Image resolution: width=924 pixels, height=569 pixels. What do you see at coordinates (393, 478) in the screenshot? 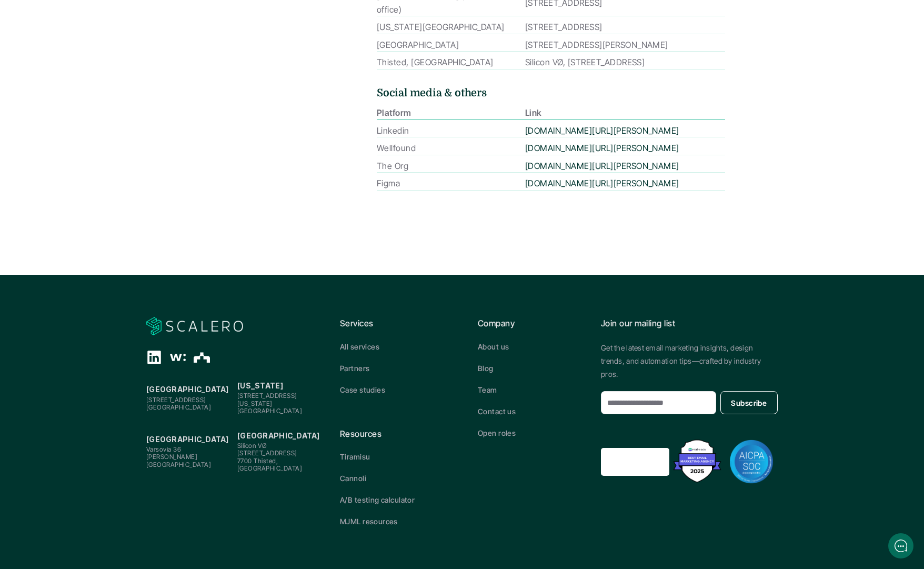
I see `a: Cannoli` at bounding box center [393, 478].